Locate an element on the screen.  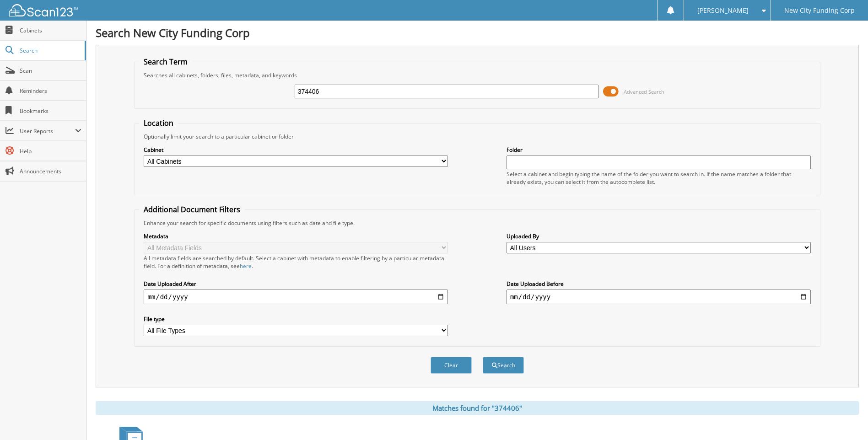
input: start is located at coordinates (295, 297).